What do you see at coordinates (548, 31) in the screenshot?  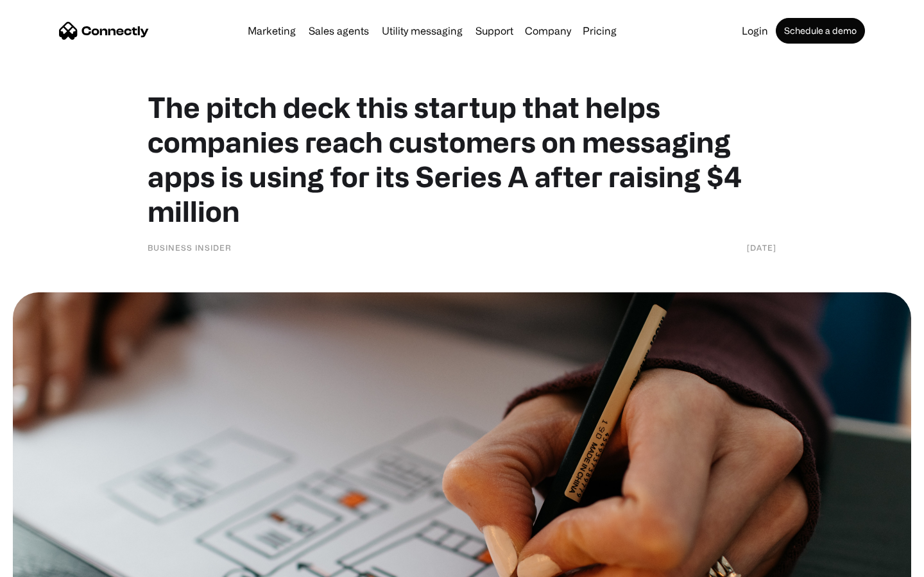 I see `div: Company` at bounding box center [548, 31].